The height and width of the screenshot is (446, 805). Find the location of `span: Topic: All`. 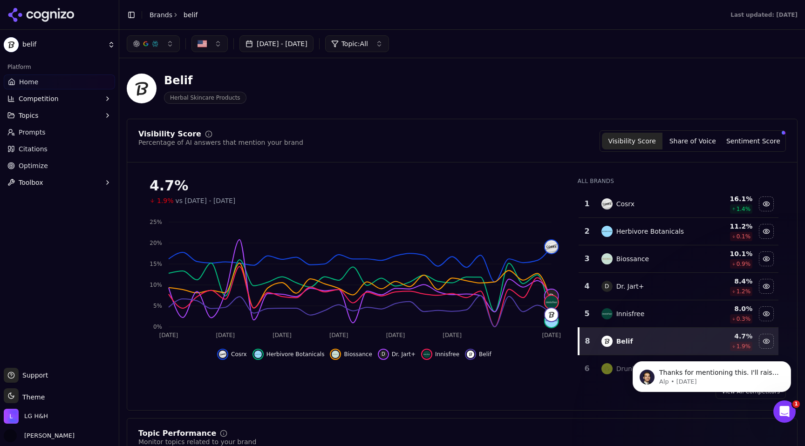

span: Topic: All is located at coordinates (354, 44).